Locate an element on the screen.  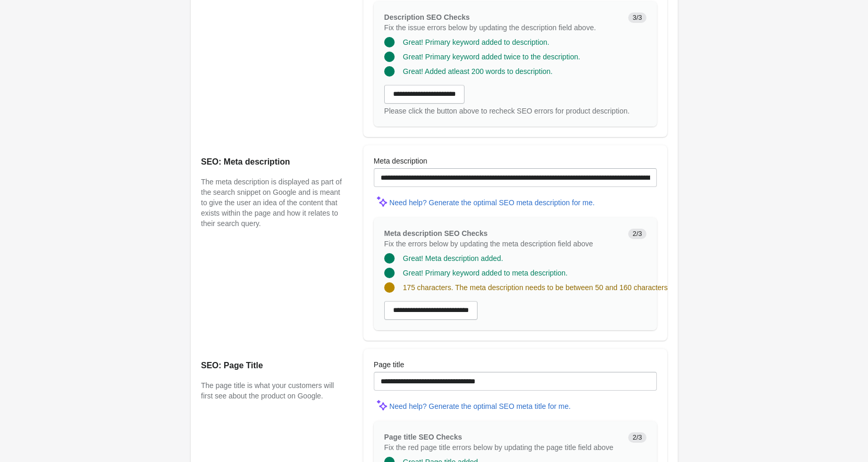
span: Page title SEO Checks is located at coordinates (422, 436).